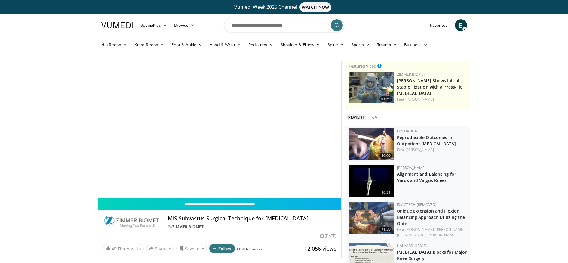 The height and width of the screenshot is (263, 568). What do you see at coordinates (114, 249) in the screenshot?
I see `span: 45` at bounding box center [114, 249].